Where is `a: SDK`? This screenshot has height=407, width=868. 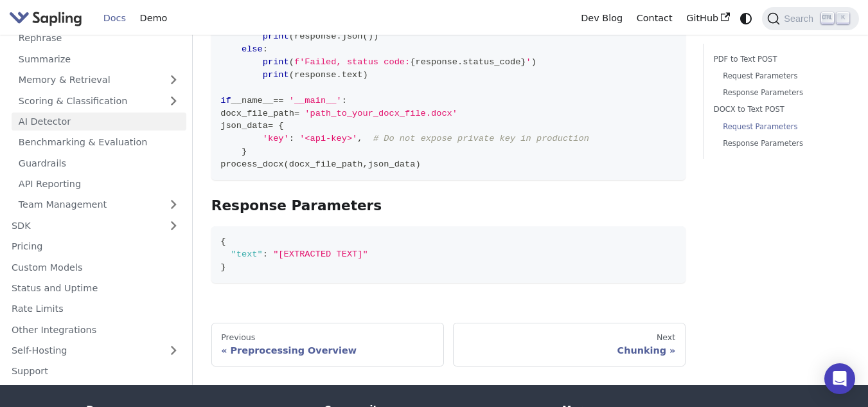
a: SDK is located at coordinates (82, 225).